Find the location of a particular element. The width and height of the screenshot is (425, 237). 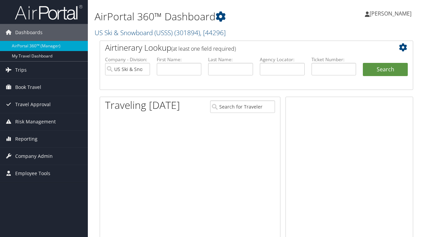

span: Reporting is located at coordinates (26, 139).